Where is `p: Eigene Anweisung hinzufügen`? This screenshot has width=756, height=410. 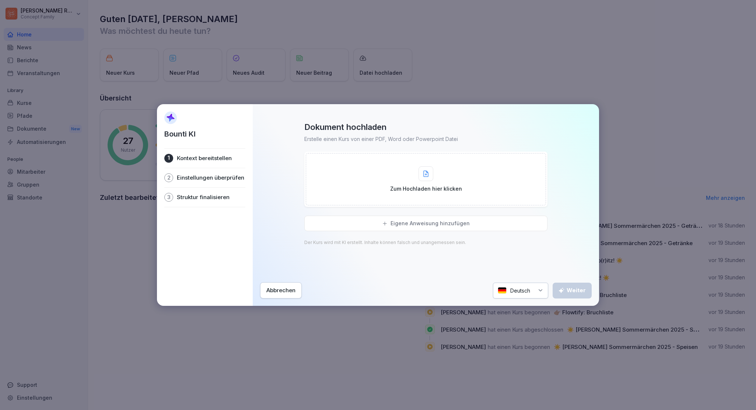
p: Eigene Anweisung hinzufügen is located at coordinates (430, 224).